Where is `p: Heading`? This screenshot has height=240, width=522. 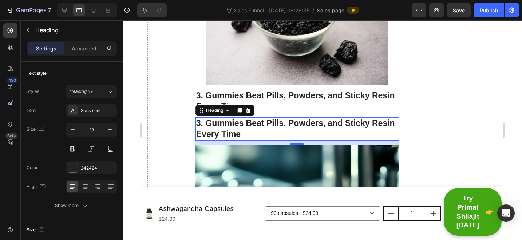
p: Heading is located at coordinates (75, 30).